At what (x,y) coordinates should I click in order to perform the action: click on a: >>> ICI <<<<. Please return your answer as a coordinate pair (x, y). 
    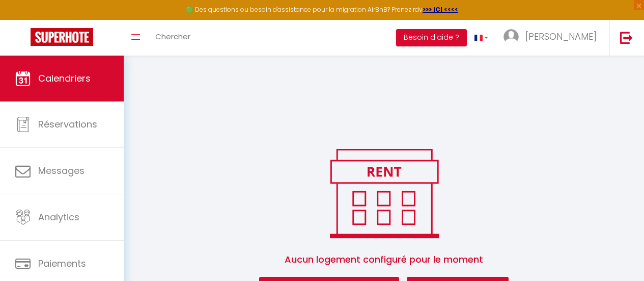
    Looking at the image, I should click on (441, 9).